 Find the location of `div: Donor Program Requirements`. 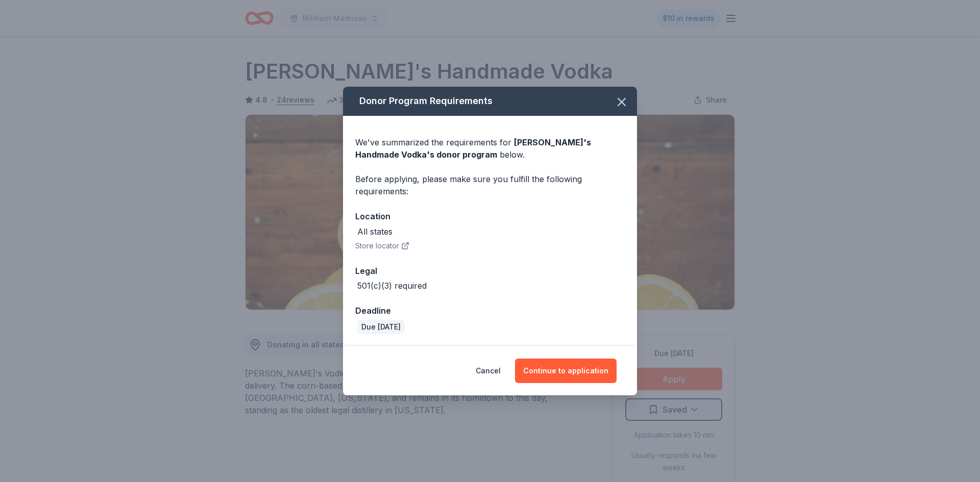

div: Donor Program Requirements is located at coordinates (490, 101).